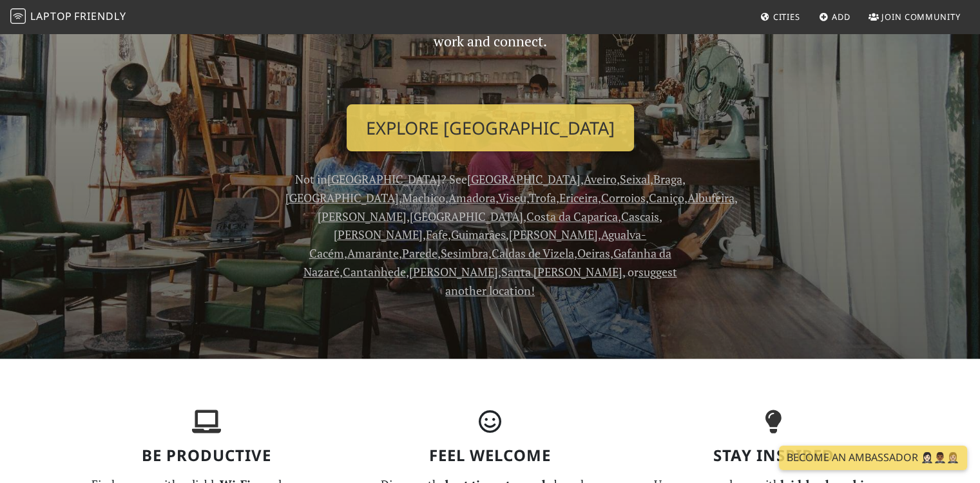 The height and width of the screenshot is (483, 980). Describe the element at coordinates (511, 234) in the screenshot. I see `span: Not in ? See , , , , , , , , , , , , , , , , , , , , , , , , , , , , , , , or` at that location.